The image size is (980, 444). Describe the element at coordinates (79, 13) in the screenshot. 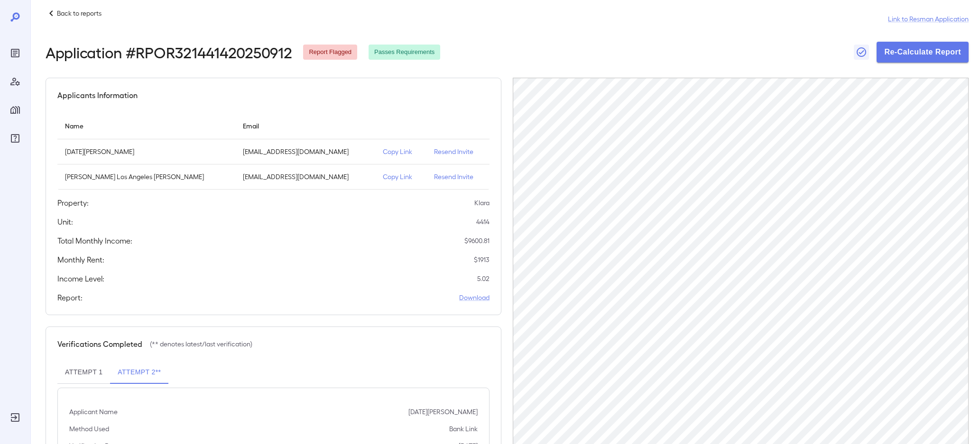

I see `p: Back to reports` at that location.